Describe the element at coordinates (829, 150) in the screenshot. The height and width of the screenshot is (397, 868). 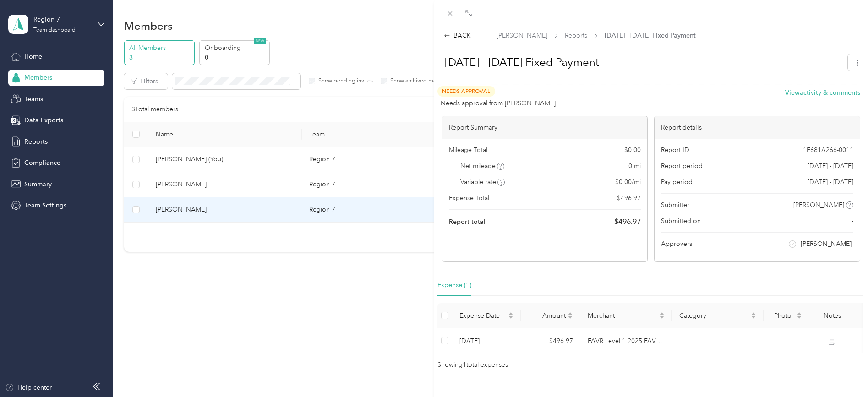
I see `span: 1F681A266-0011` at that location.